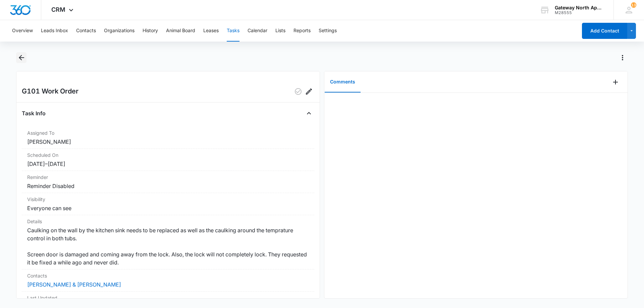  Describe the element at coordinates (327, 31) in the screenshot. I see `button: Settings` at that location.